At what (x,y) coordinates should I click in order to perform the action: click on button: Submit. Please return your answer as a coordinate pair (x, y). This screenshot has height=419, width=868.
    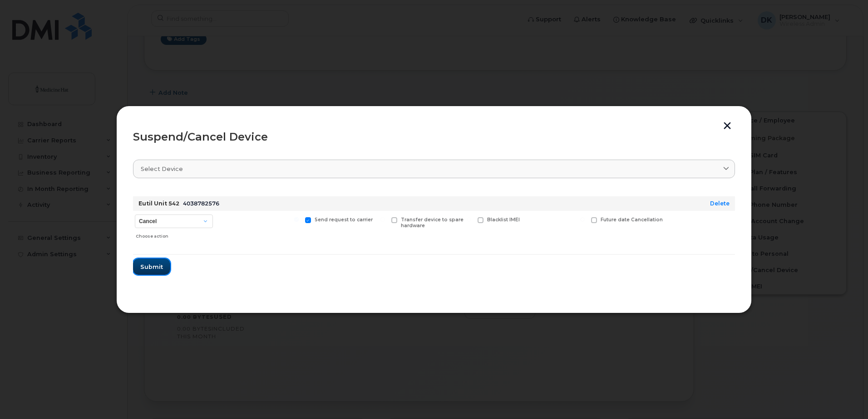
    Looking at the image, I should click on (152, 266).